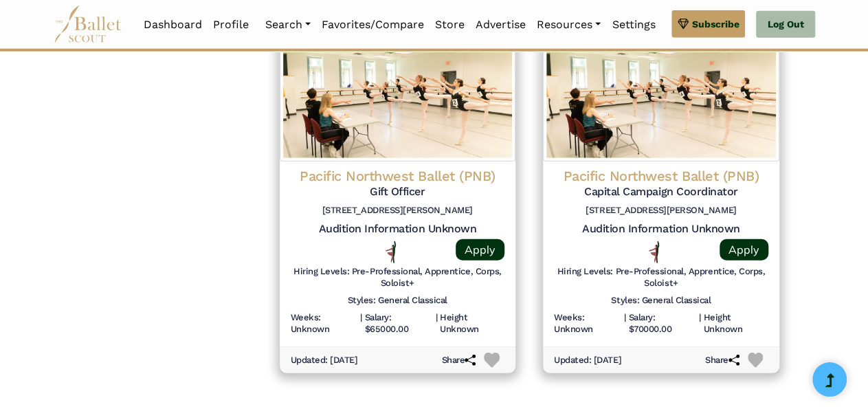  What do you see at coordinates (449, 24) in the screenshot?
I see `a: Store` at bounding box center [449, 24].